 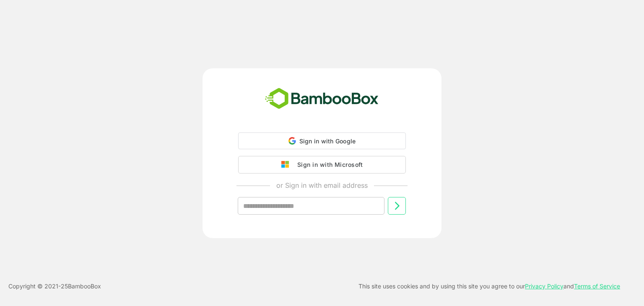 What do you see at coordinates (544, 286) in the screenshot?
I see `a: Privacy Policy` at bounding box center [544, 286].